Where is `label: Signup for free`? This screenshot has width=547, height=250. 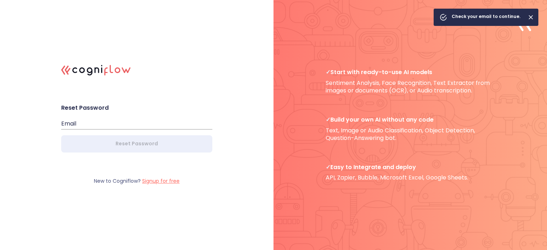 label: Signup for free is located at coordinates (161, 181).